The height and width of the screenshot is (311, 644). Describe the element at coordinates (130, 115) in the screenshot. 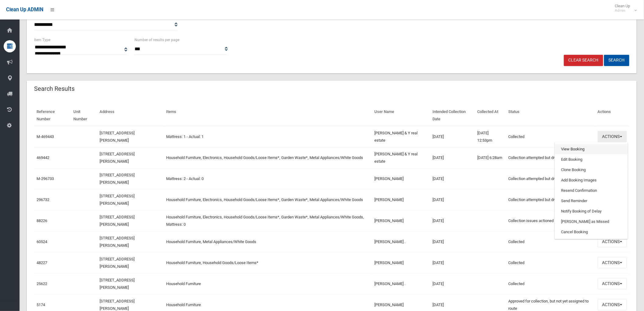

I see `th: Address` at that location.